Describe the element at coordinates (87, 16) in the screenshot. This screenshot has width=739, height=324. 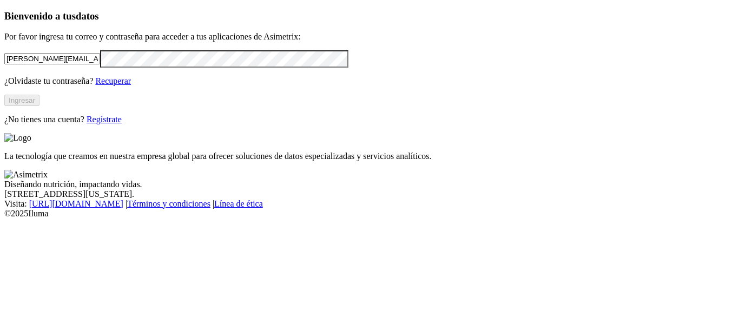
I see `span: datos` at that location.